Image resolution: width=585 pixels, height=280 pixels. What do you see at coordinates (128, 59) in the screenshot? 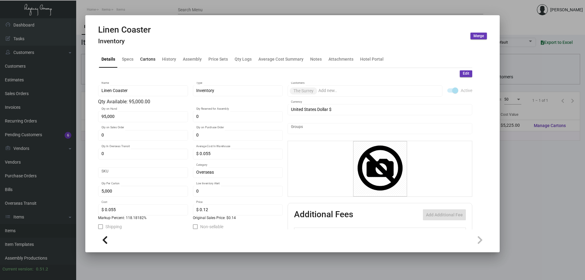
I see `div: Specs` at bounding box center [128, 59].